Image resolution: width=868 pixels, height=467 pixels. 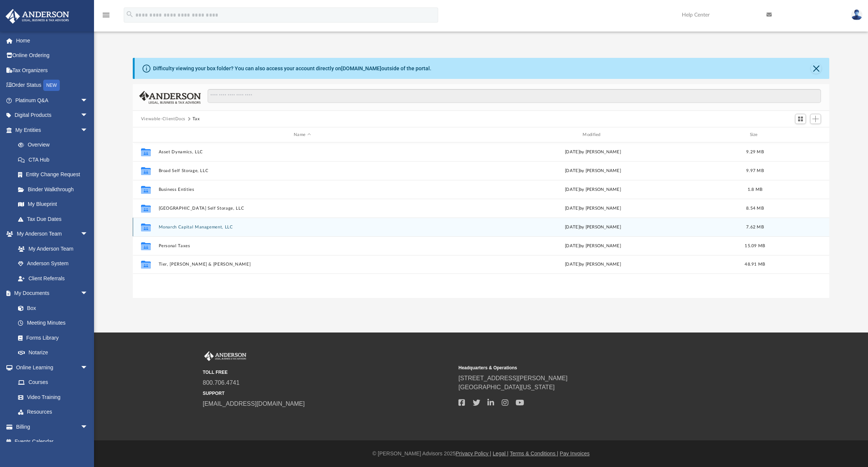 I want to click on a: Platinum Q&Aarrow_drop_down, so click(x=52, y=100).